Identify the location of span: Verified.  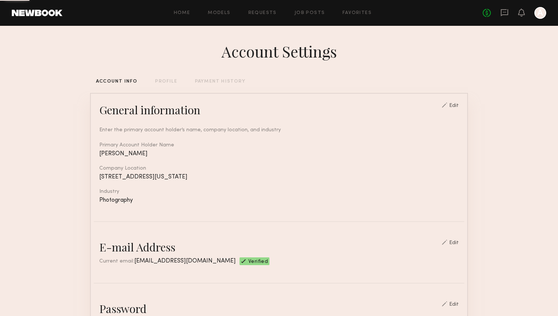
(258, 262).